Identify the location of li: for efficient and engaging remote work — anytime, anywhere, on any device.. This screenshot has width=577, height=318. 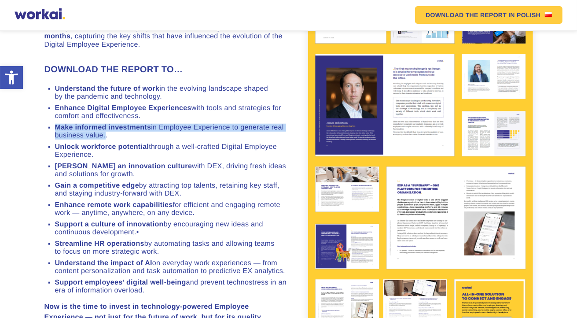
(172, 209).